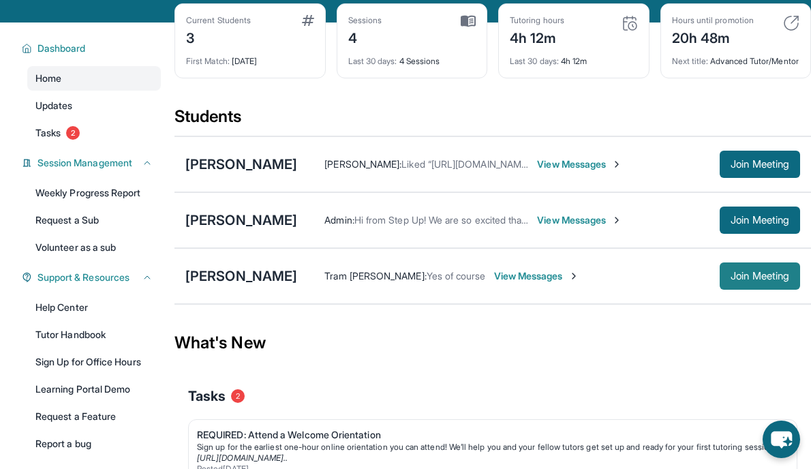 The width and height of the screenshot is (811, 469). I want to click on div: Students, so click(493, 121).